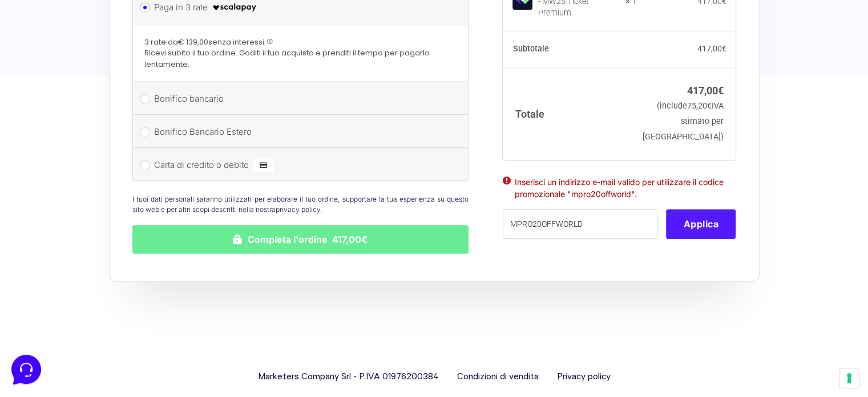 This screenshot has width=868, height=397. Describe the element at coordinates (121, 154) in the screenshot. I see `span: Inizia una conversazione` at that location.